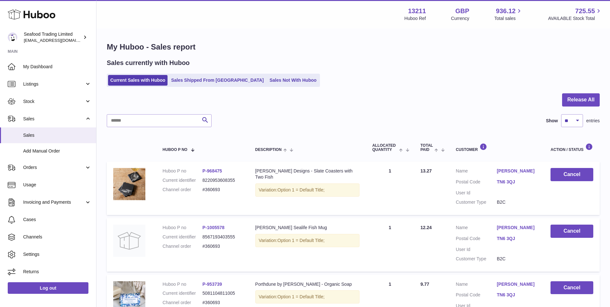 The height and width of the screenshot is (307, 610). I want to click on span: 725.55, so click(585, 11).